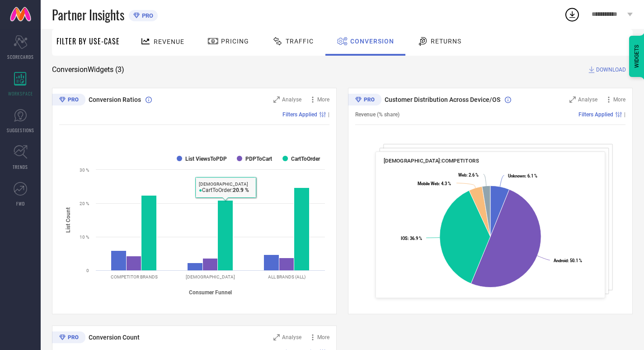 This screenshot has height=350, width=644. Describe the element at coordinates (206, 159) in the screenshot. I see `text: List ViewsToPDP` at that location.